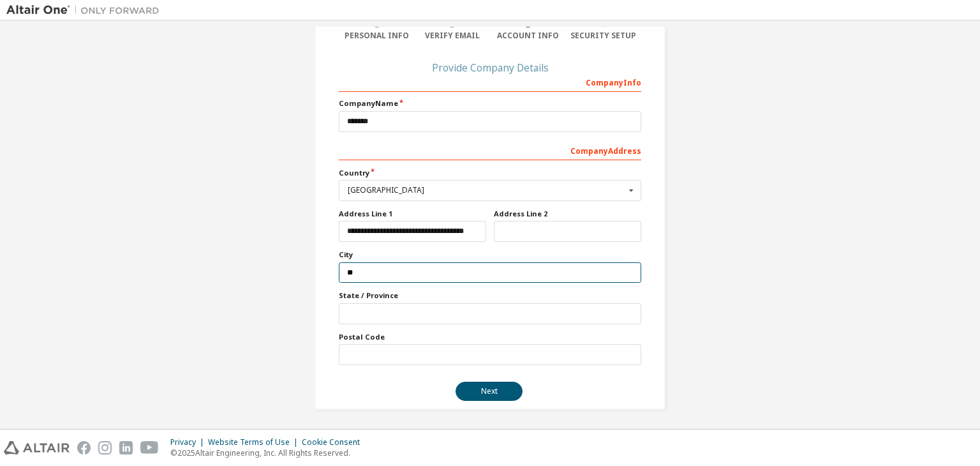  What do you see at coordinates (412, 214) in the screenshot?
I see `label: Address Line 1` at bounding box center [412, 214].